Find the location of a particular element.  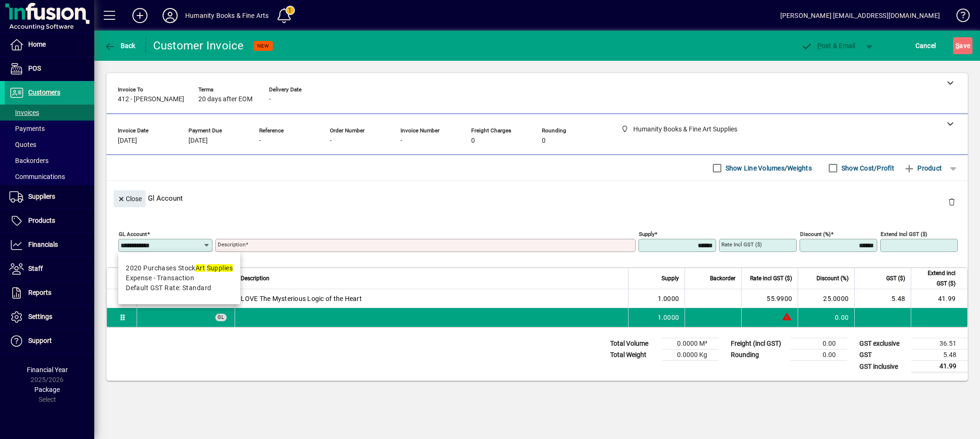

span: Reports is located at coordinates (39, 293).